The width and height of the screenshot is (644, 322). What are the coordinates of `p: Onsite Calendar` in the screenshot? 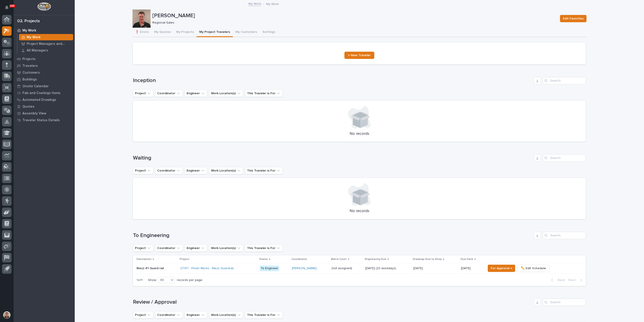 It's located at (35, 86).